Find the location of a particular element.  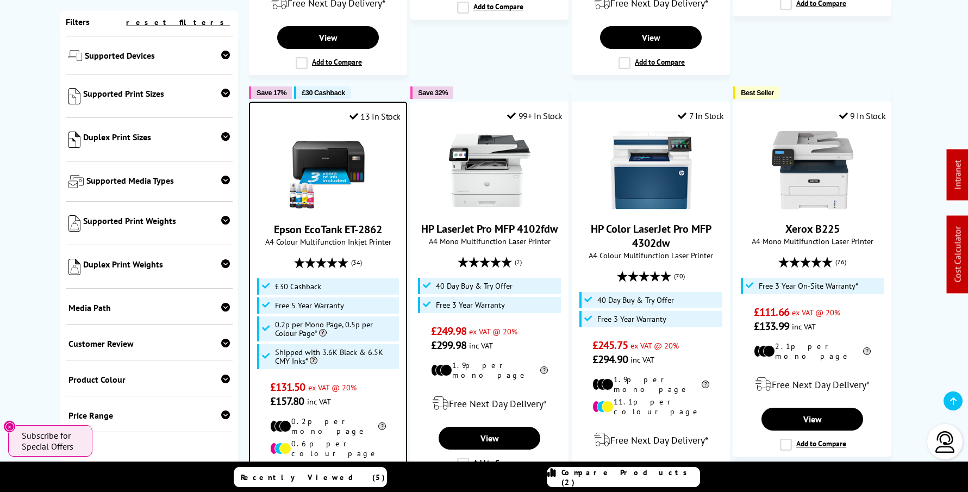

li: 0.2p per mono page is located at coordinates (328, 426).